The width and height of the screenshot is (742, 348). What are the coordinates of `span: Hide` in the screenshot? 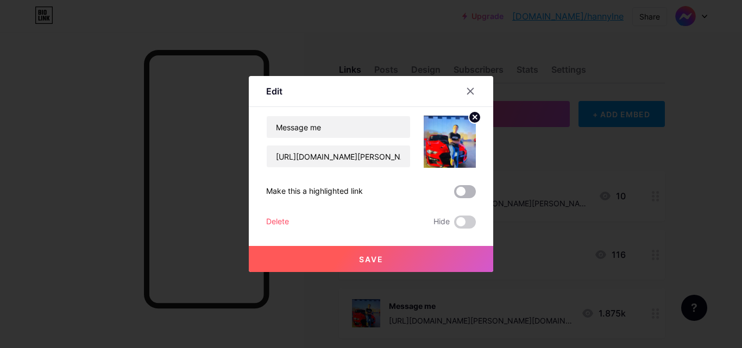 It's located at (441, 222).